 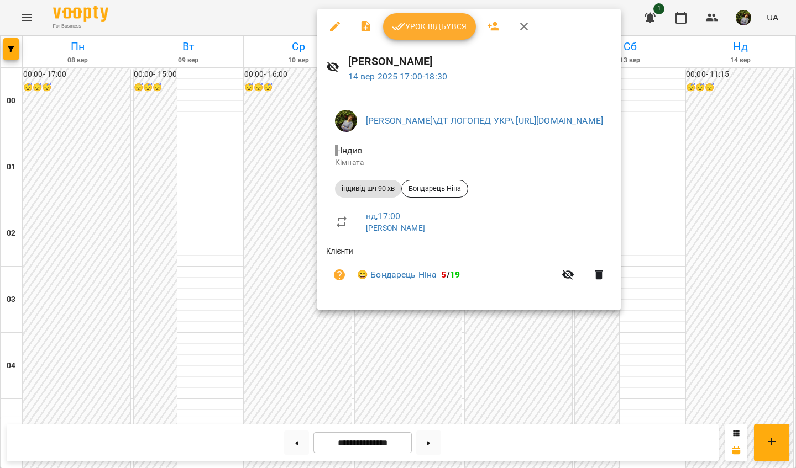 What do you see at coordinates (397, 76) in the screenshot?
I see `a: 14 вер 2025 17:00-18:30` at bounding box center [397, 76].